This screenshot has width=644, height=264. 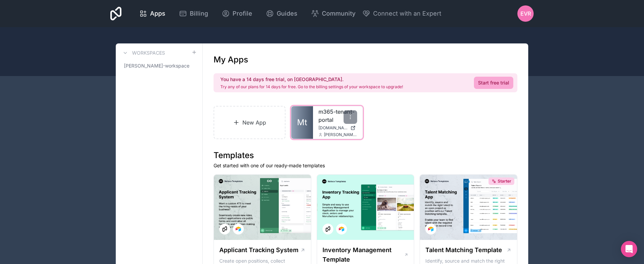 I want to click on span: Profile, so click(x=242, y=14).